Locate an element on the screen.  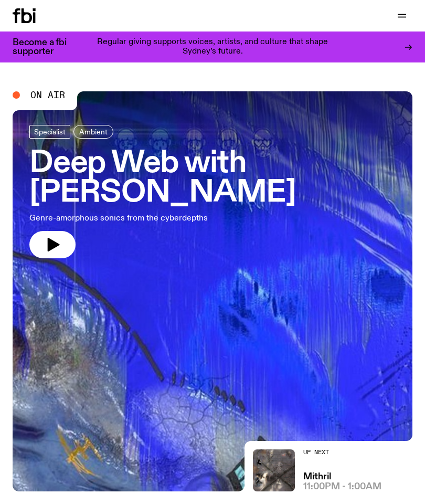
a: An abstract artwork, in bright blue with amorphous shapes, illustrated shimmers and small drawn c... is located at coordinates (212, 292).